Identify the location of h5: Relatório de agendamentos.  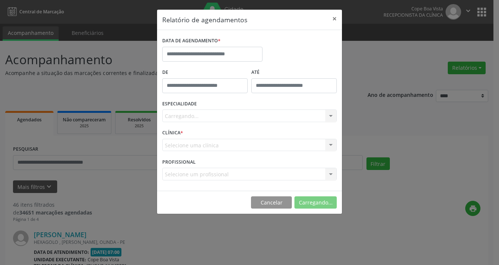
(204, 20).